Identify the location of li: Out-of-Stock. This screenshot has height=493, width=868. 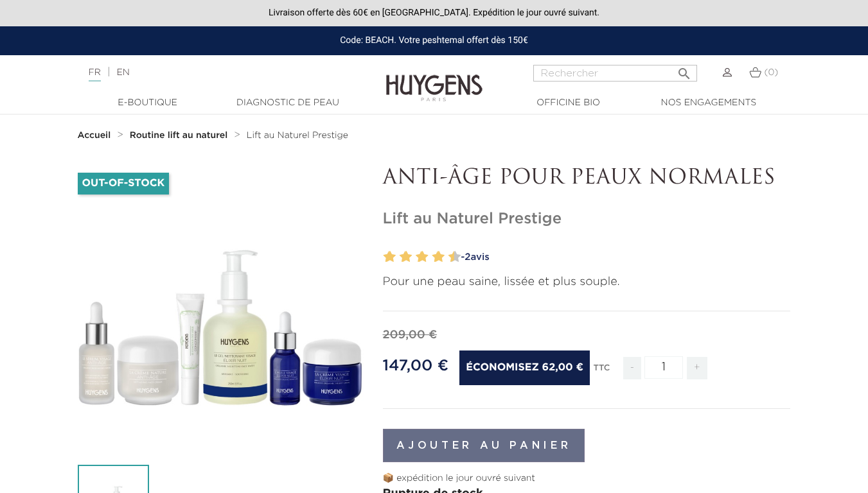
(123, 184).